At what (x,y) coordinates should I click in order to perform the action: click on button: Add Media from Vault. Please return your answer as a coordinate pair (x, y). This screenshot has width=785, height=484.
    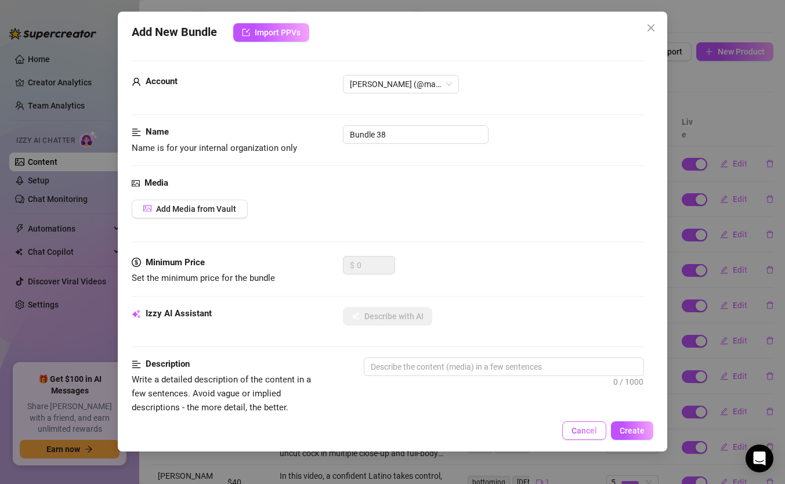
    Looking at the image, I should click on (190, 209).